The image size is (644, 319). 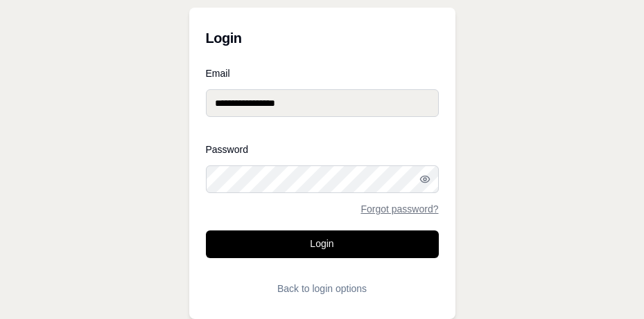 What do you see at coordinates (323, 149) in the screenshot?
I see `label: Password` at bounding box center [323, 149].